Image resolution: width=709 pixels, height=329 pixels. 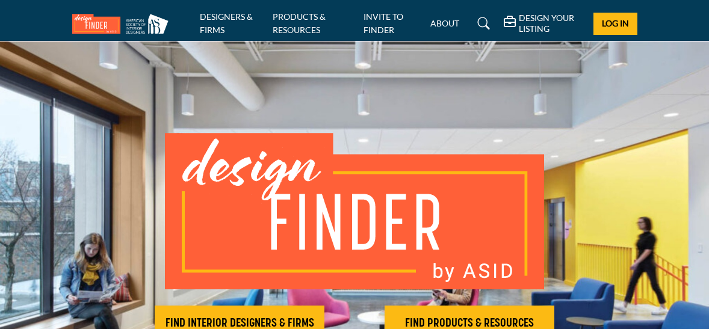 What do you see at coordinates (445, 23) in the screenshot?
I see `a: ABOUT` at bounding box center [445, 23].